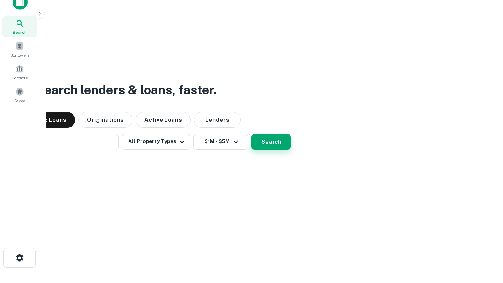  Describe the element at coordinates (483, 214) in the screenshot. I see `div: Chat Widget` at that location.